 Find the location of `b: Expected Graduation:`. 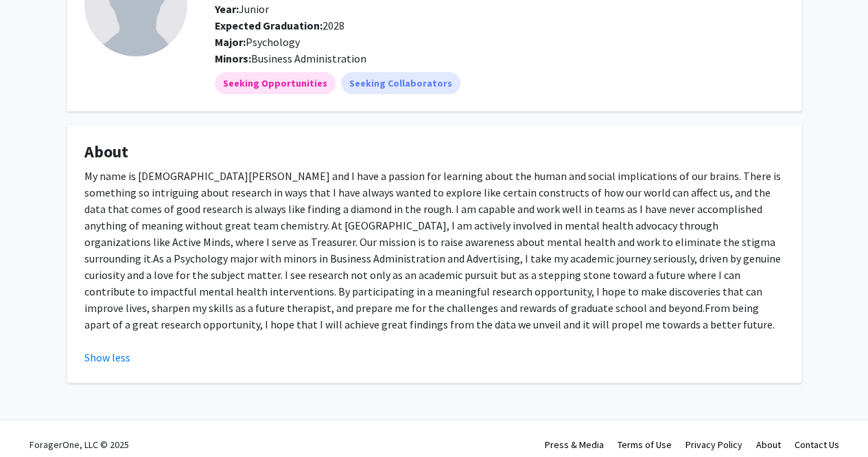

b: Expected Graduation: is located at coordinates (268, 26).